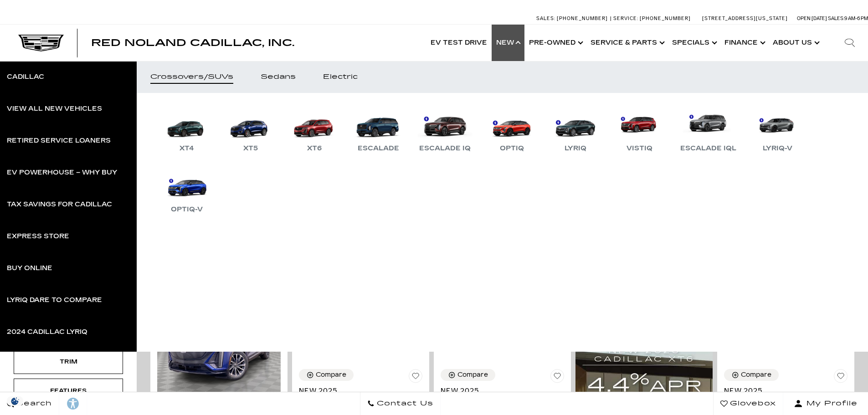  I want to click on div: Trim, so click(68, 362).